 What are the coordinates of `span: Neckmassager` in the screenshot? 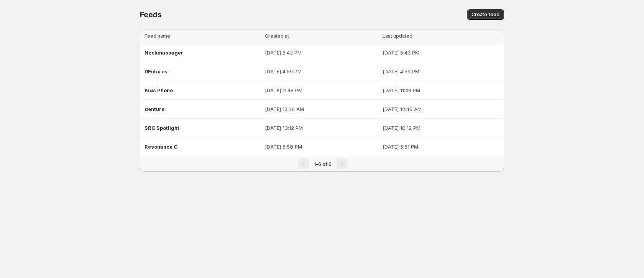 It's located at (164, 52).